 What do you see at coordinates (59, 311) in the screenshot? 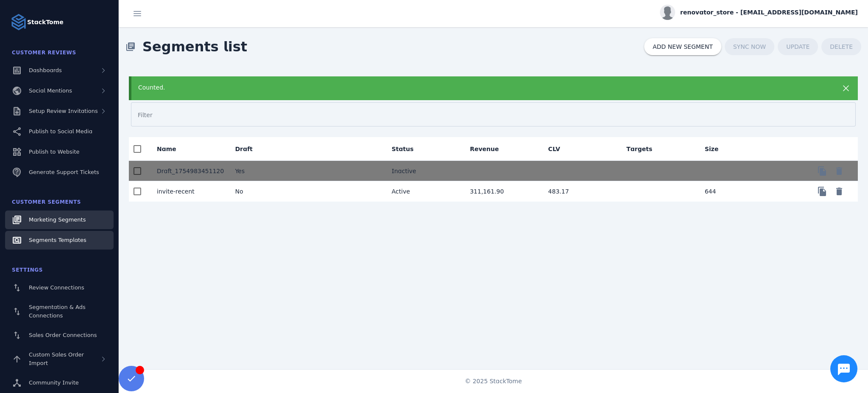
I see `a: Segmentation & Ads Connections` at bounding box center [59, 311].